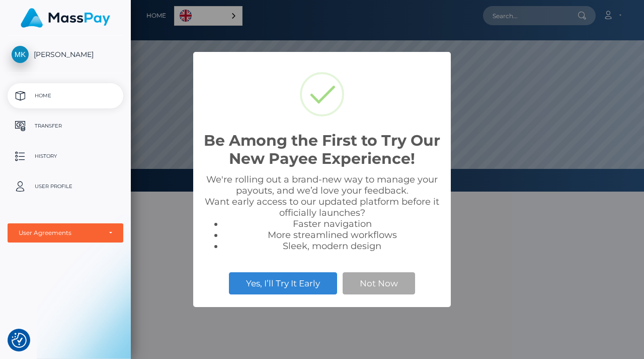 Image resolution: width=644 pixels, height=359 pixels. What do you see at coordinates (19, 340) in the screenshot?
I see `img: Revisit consent button` at bounding box center [19, 340].